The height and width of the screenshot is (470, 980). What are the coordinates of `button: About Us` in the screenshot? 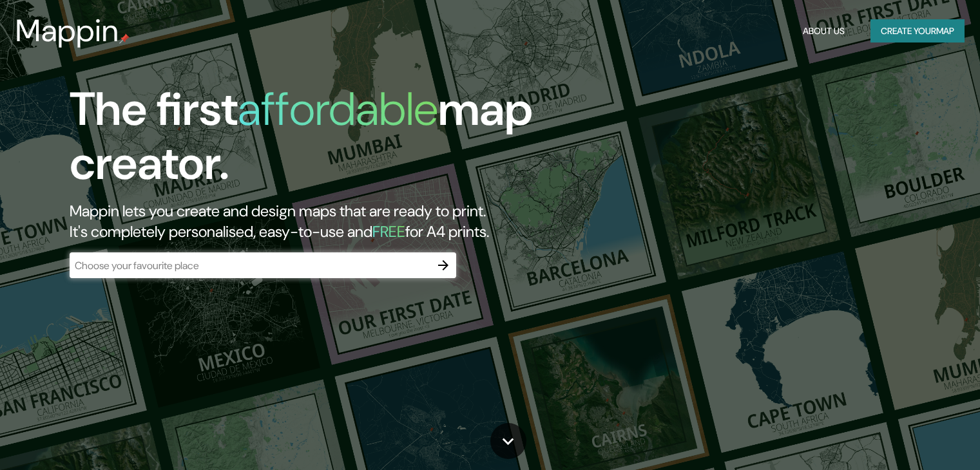 It's located at (823, 31).